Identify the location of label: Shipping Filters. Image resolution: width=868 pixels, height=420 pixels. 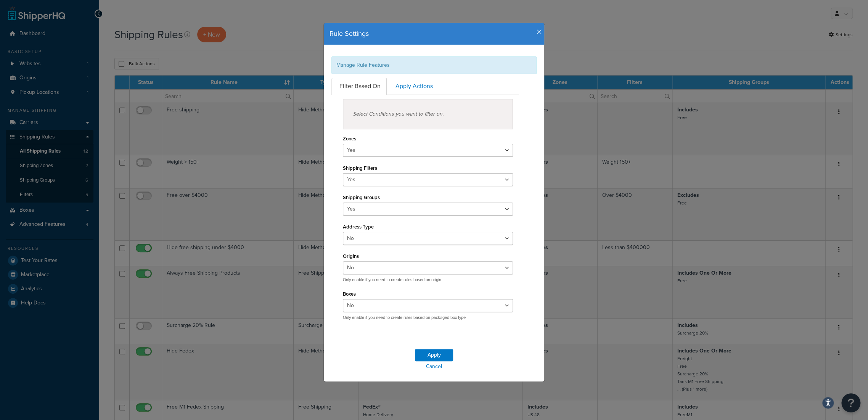
(360, 168).